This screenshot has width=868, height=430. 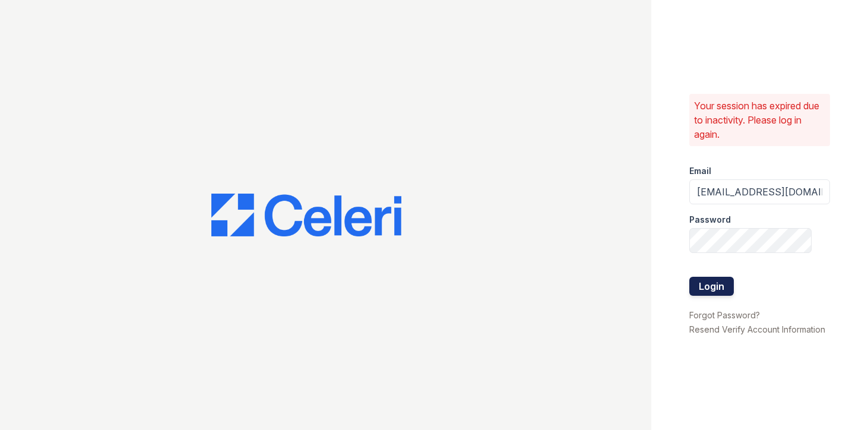 I want to click on img: CE_Logo_Blue-a8612792a0a2168367f1c8372b55b34899dd931a85d93a1a3d3e32e68fde9ad4.png, so click(x=306, y=215).